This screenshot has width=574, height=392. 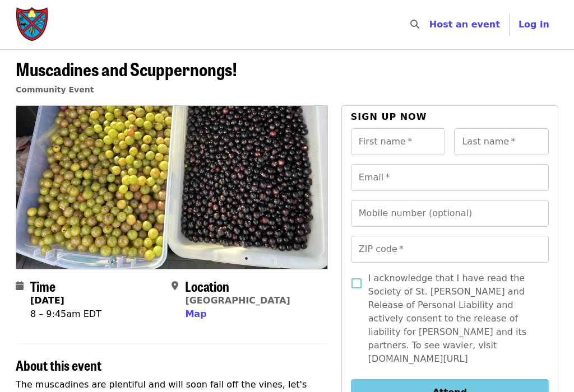 What do you see at coordinates (534, 25) in the screenshot?
I see `button: Log in` at bounding box center [534, 25].